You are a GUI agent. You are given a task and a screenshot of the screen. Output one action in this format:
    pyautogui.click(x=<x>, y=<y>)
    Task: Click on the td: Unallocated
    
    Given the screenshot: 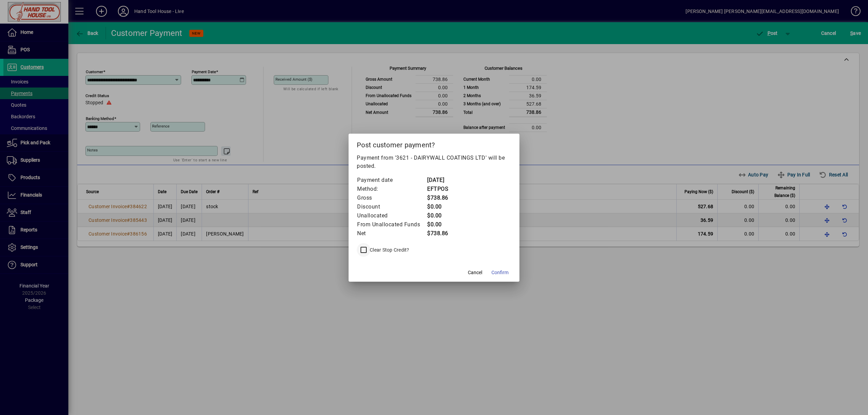 What is the action you would take?
    pyautogui.click(x=392, y=216)
    